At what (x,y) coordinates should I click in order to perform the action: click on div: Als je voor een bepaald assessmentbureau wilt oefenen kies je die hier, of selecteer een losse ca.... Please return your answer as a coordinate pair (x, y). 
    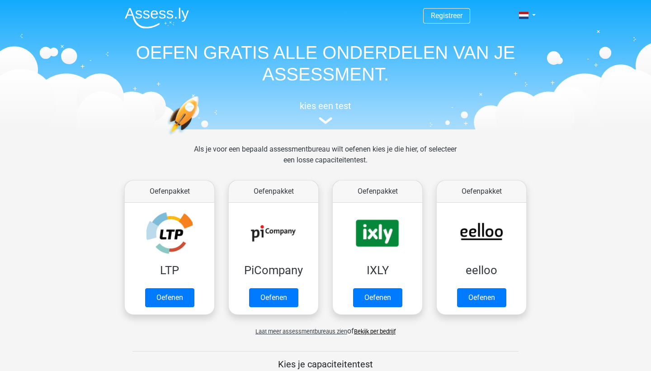
    Looking at the image, I should click on (325, 160).